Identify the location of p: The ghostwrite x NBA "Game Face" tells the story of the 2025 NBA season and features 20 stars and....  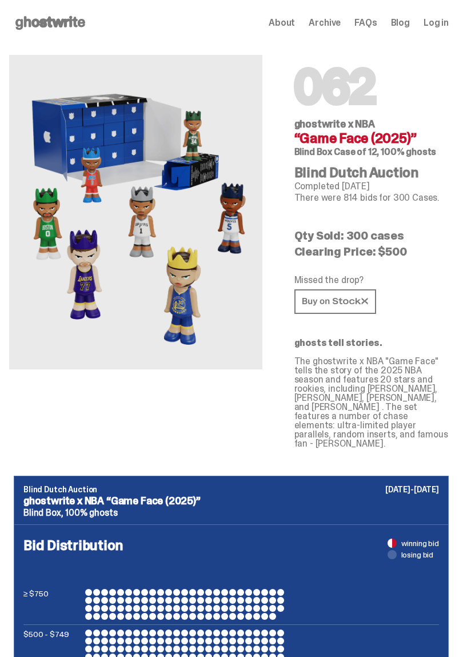
(372, 403).